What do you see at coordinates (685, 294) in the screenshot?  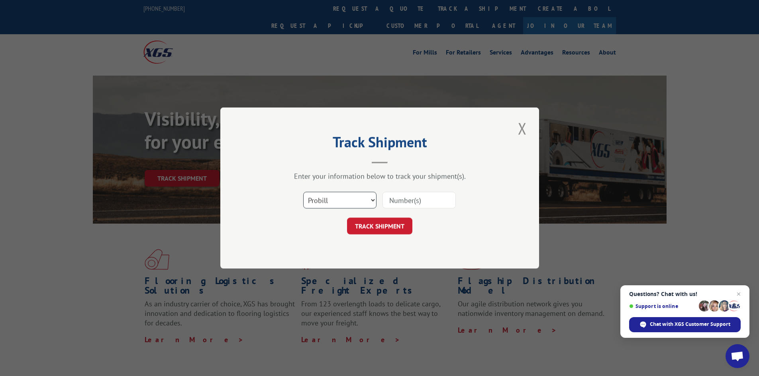 I see `span: Questions? Chat with us!` at bounding box center [685, 294].